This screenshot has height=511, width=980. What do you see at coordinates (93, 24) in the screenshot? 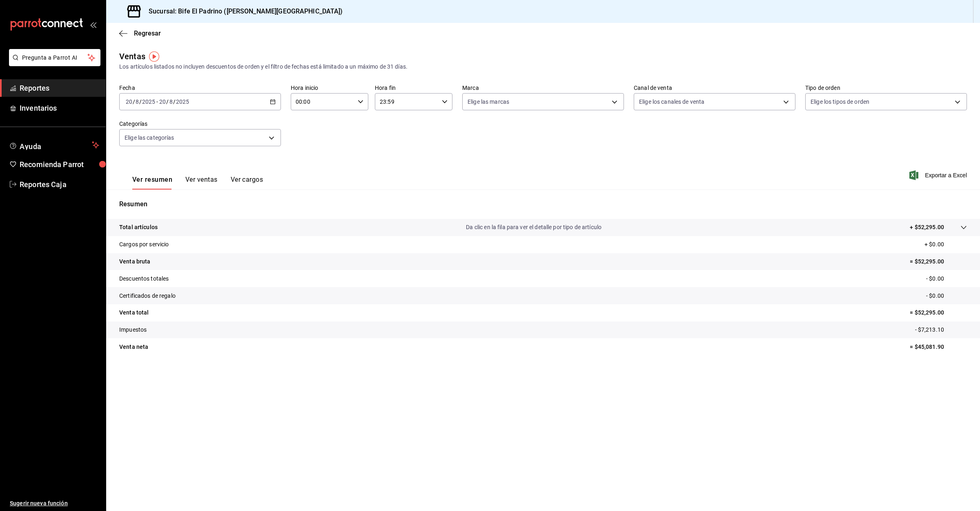
I see `button: open_drawer_menu` at bounding box center [93, 24].